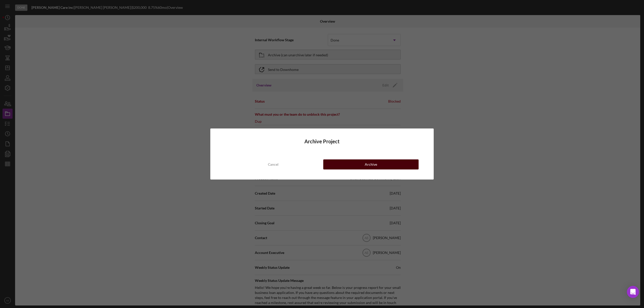  I want to click on h4: Archive Project, so click(322, 141).